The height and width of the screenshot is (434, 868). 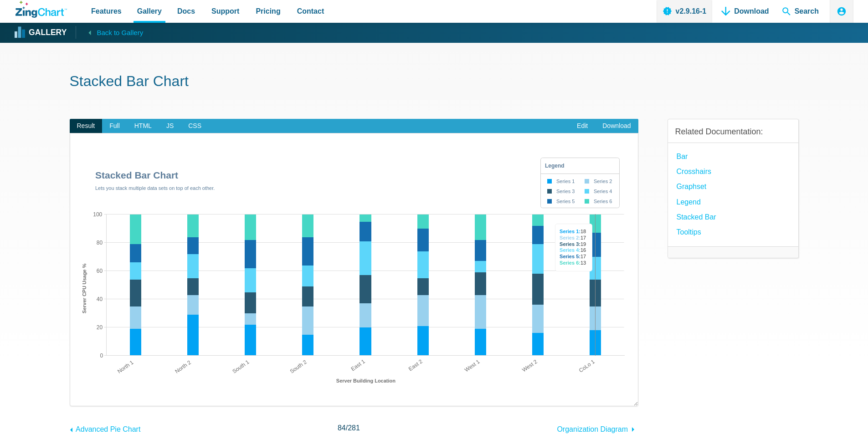 What do you see at coordinates (268, 11) in the screenshot?
I see `span: Pricing` at bounding box center [268, 11].